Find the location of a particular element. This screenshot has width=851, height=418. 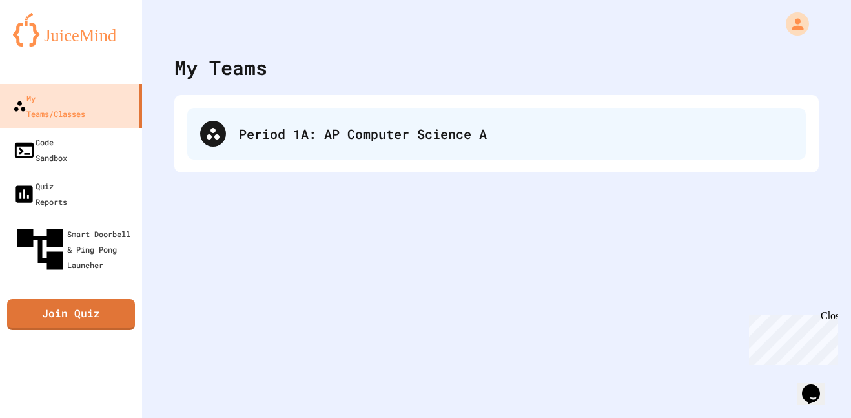

img: logo-orange.svg is located at coordinates (71, 30).